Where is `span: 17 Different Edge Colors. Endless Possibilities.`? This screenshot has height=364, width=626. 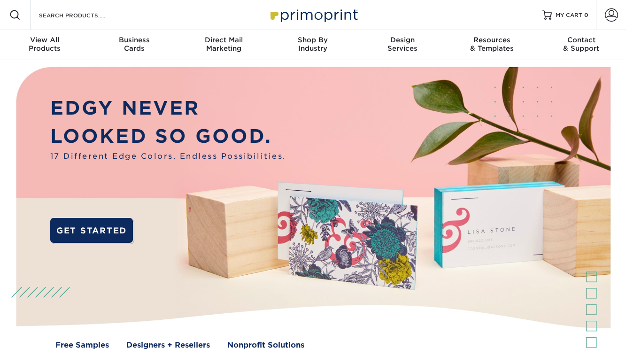 span: 17 Different Edge Colors. Endless Possibilities. is located at coordinates (168, 156).